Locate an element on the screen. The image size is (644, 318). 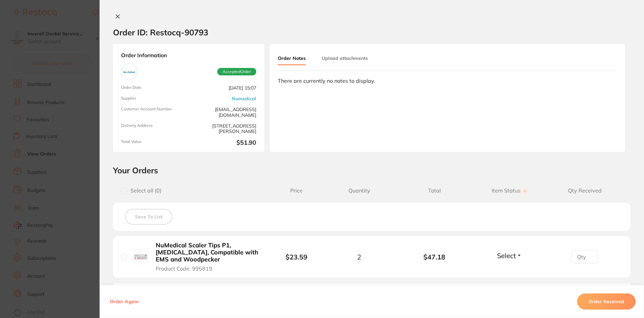
button: Upload attachments is located at coordinates (344, 58).